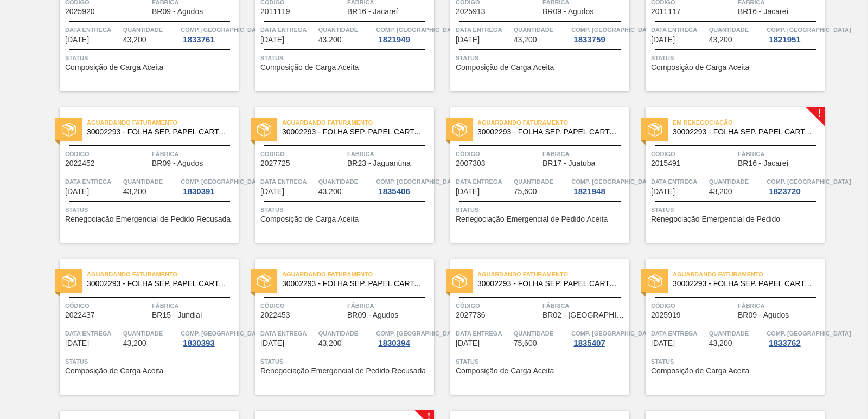 Image resolution: width=868 pixels, height=419 pixels. Describe the element at coordinates (784, 343) in the screenshot. I see `div: 1833762` at that location.